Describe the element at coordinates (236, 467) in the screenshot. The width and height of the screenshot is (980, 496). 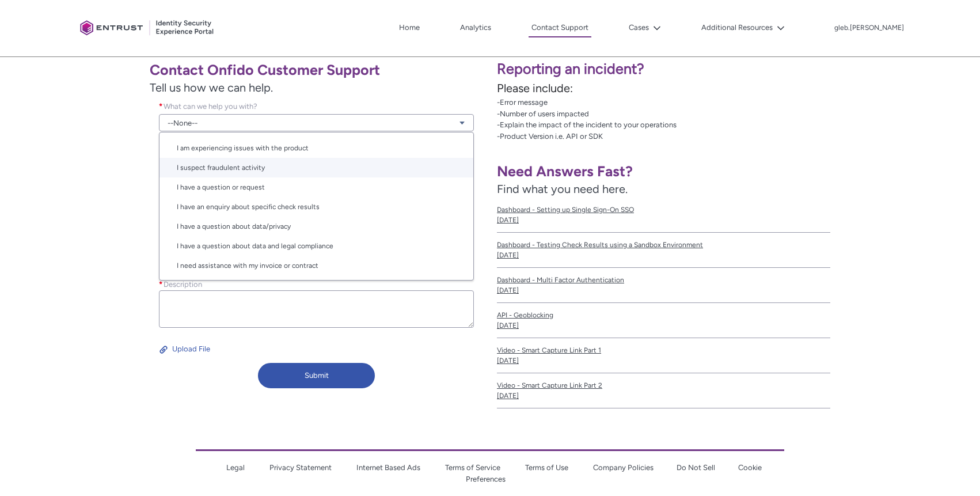
I see `a: Legal` at that location.